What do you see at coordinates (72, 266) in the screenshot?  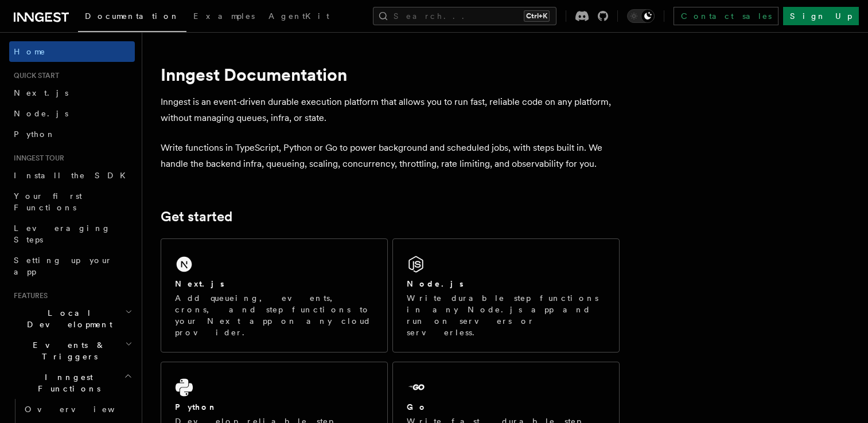 I see `a: Setting up your app` at bounding box center [72, 266].